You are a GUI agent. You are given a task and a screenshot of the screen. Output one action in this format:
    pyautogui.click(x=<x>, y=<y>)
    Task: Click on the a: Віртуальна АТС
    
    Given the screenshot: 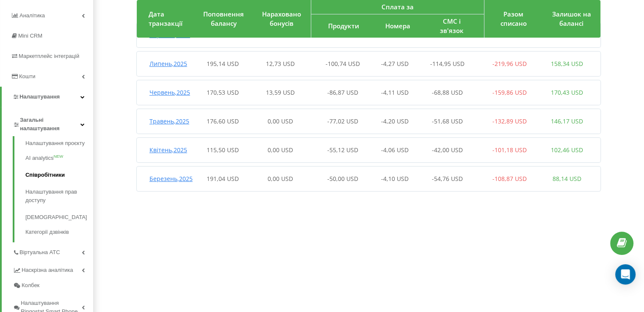 What is the action you would take?
    pyautogui.click(x=53, y=252)
    